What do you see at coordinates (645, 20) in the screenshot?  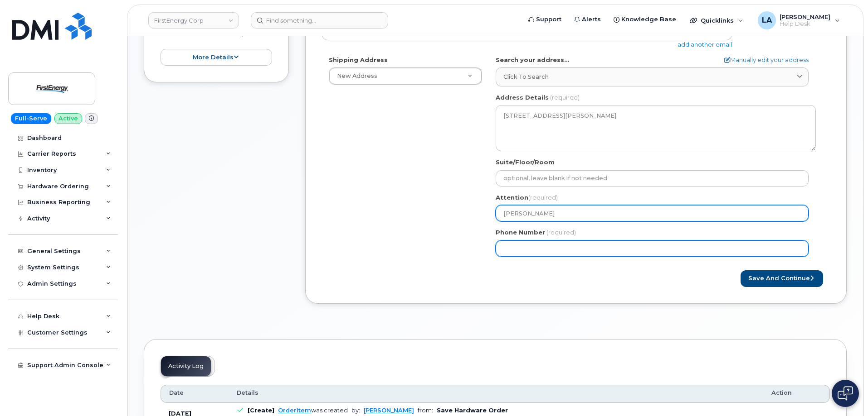 I see `a: Knowledge Base` at bounding box center [645, 20].